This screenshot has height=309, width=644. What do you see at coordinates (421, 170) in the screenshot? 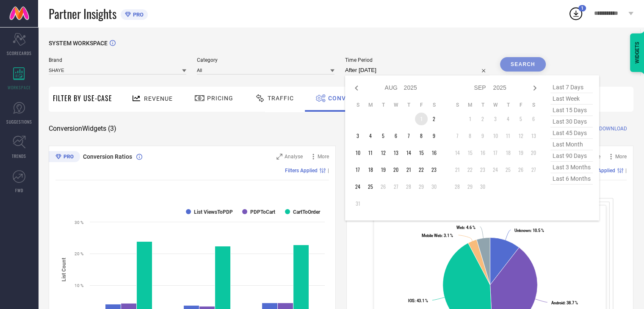
I see `td: Fri Aug 22 2025` at bounding box center [421, 170].